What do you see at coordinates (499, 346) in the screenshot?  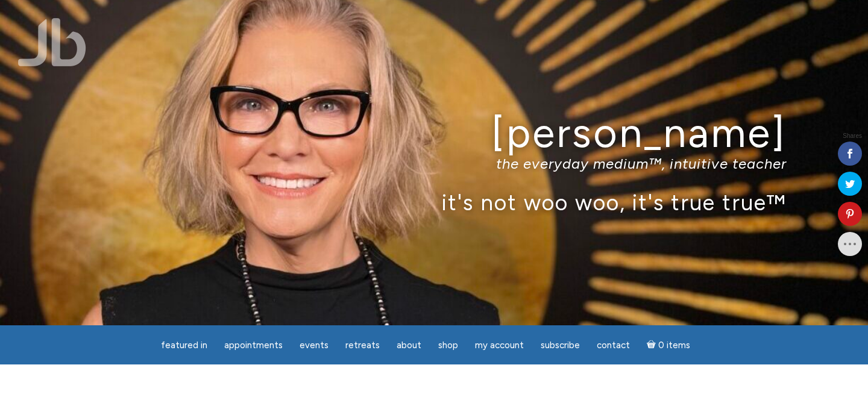 I see `a: My Account` at bounding box center [499, 346].